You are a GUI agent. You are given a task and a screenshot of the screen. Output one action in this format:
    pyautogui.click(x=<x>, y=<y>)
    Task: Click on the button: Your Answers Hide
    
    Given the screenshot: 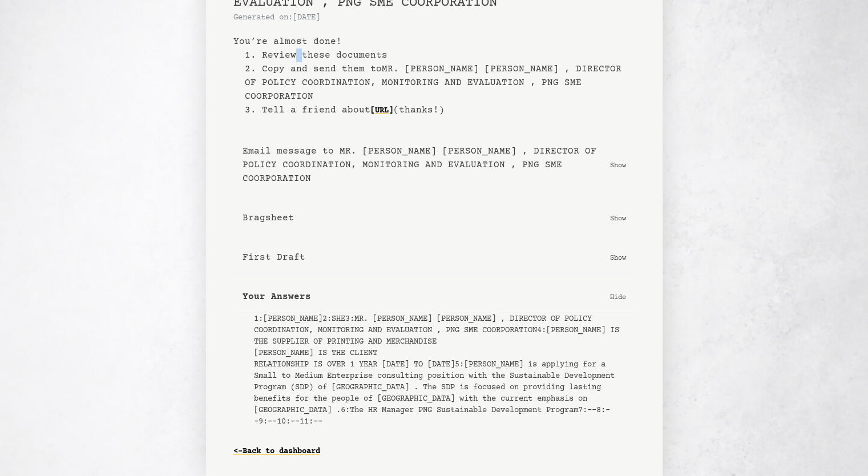 What is the action you would take?
    pyautogui.click(x=434, y=297)
    